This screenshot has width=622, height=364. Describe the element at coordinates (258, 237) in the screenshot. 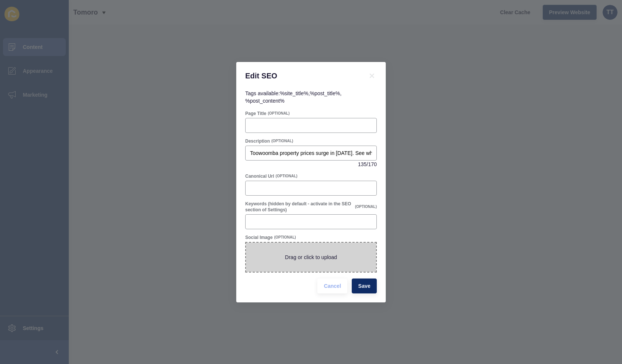

I see `label: Social Image` at that location.